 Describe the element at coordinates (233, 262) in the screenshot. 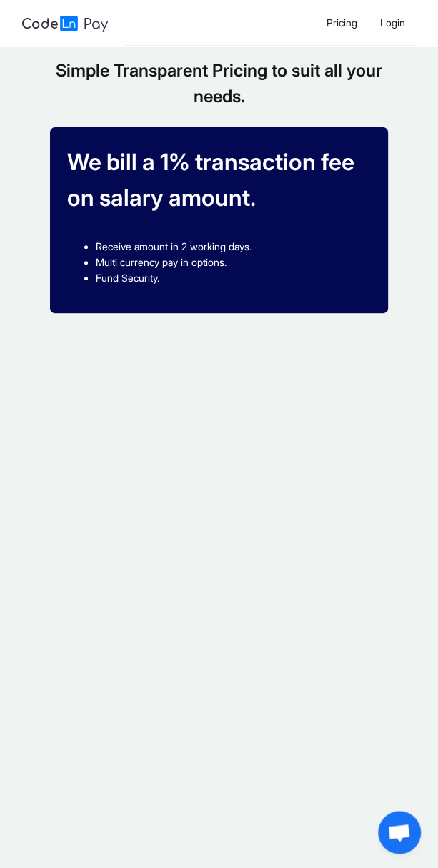

I see `li: Multi currency pay in options.` at that location.